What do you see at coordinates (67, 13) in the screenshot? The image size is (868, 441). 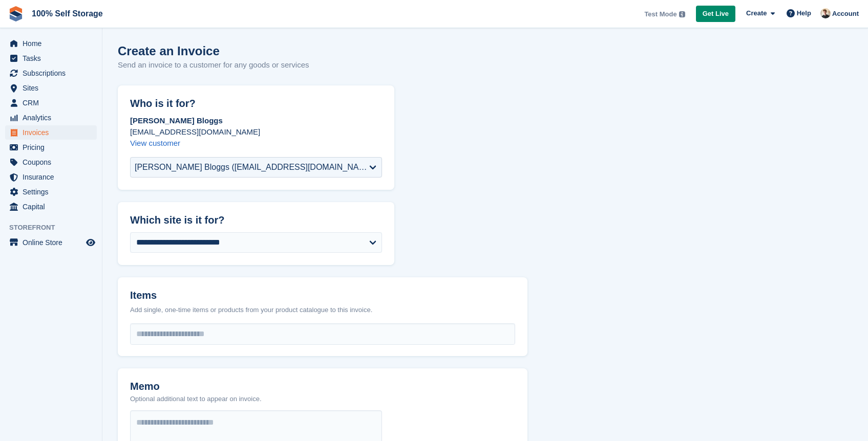 I see `a: 100% Self Storage` at bounding box center [67, 13].